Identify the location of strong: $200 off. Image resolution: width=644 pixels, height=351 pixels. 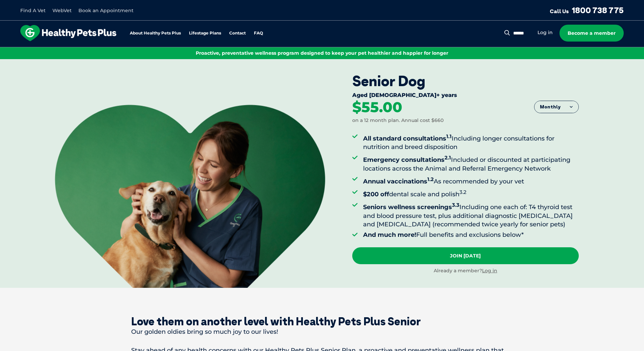
(376, 194).